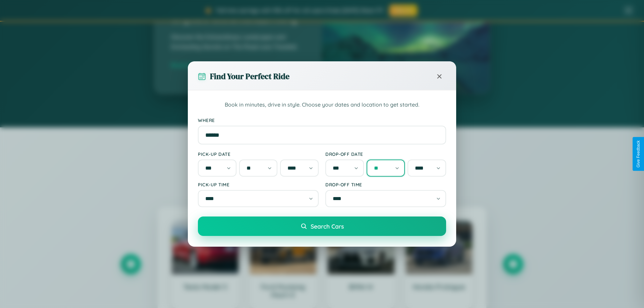  I want to click on label: Where, so click(322, 120).